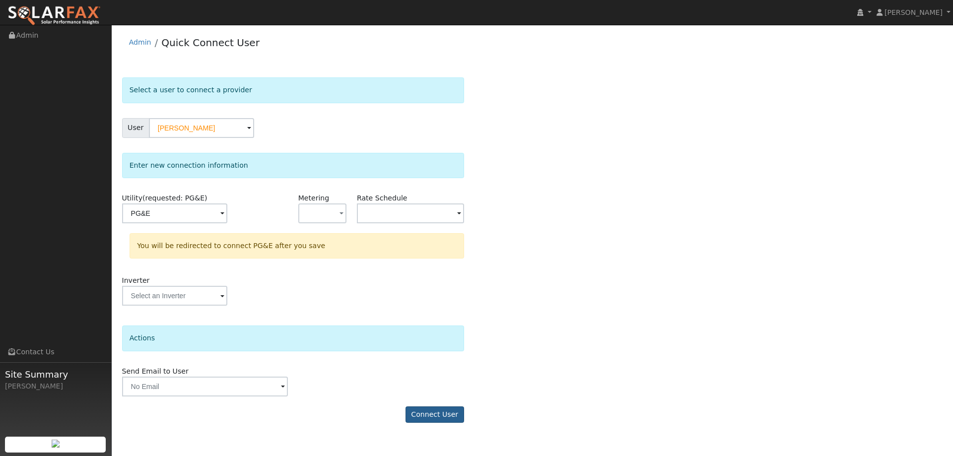  Describe the element at coordinates (435, 415) in the screenshot. I see `button: Connect User` at that location.